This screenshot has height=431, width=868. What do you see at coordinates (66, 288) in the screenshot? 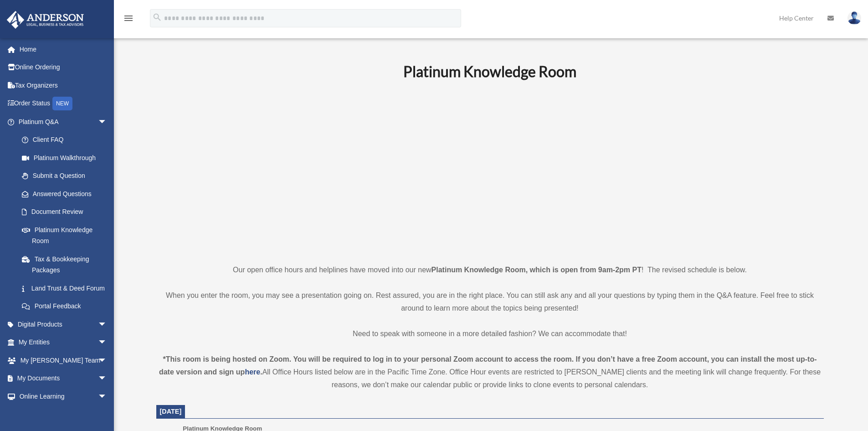
I see `a: Land Trust & Deed Forum` at bounding box center [66, 288].